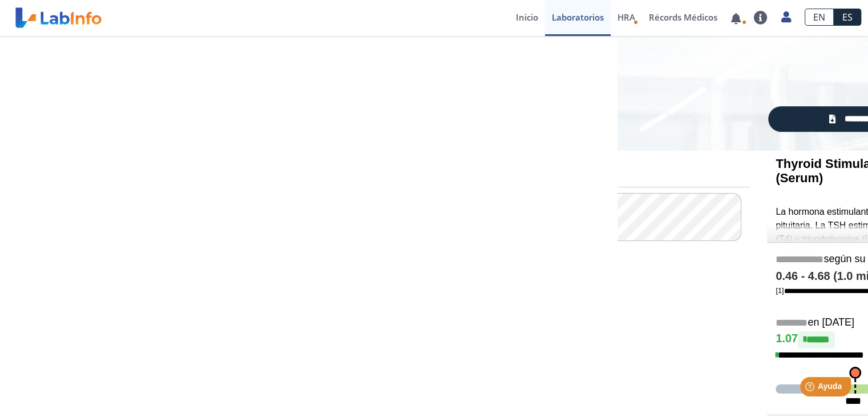 The image size is (868, 417). I want to click on span: Ayuda, so click(64, 13).